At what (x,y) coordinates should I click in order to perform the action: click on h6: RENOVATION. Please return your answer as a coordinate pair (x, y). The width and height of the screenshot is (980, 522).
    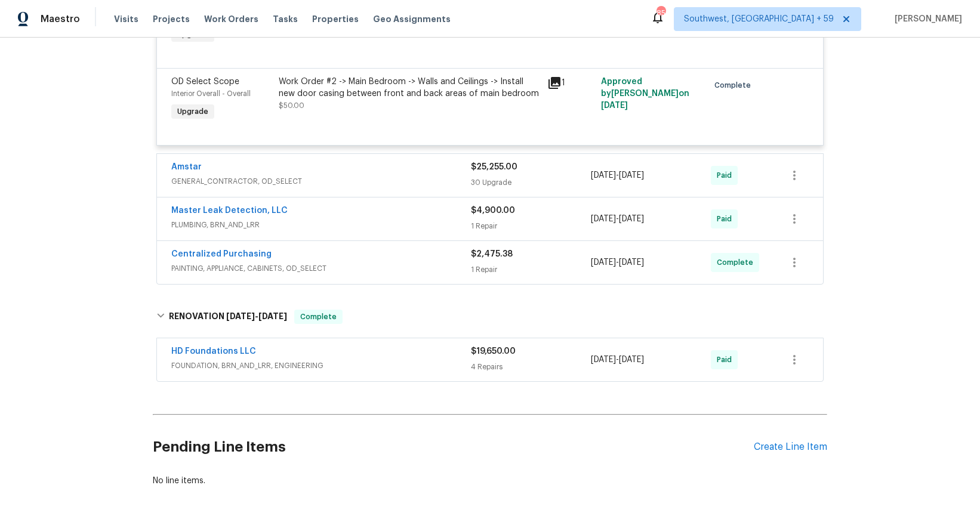
    Looking at the image, I should click on (228, 316).